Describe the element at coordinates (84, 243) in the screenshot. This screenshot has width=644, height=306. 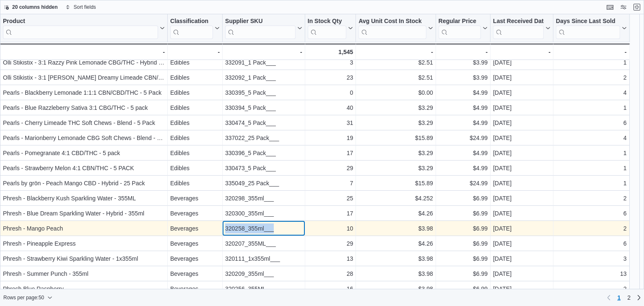
I see `div: Phresh - Pineapple Express` at that location.